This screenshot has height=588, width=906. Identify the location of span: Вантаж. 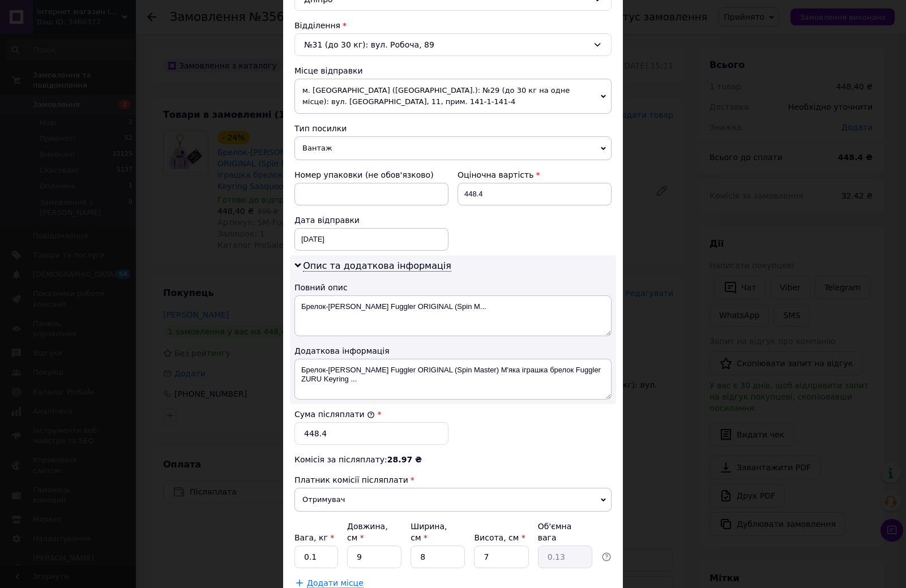
(453, 148).